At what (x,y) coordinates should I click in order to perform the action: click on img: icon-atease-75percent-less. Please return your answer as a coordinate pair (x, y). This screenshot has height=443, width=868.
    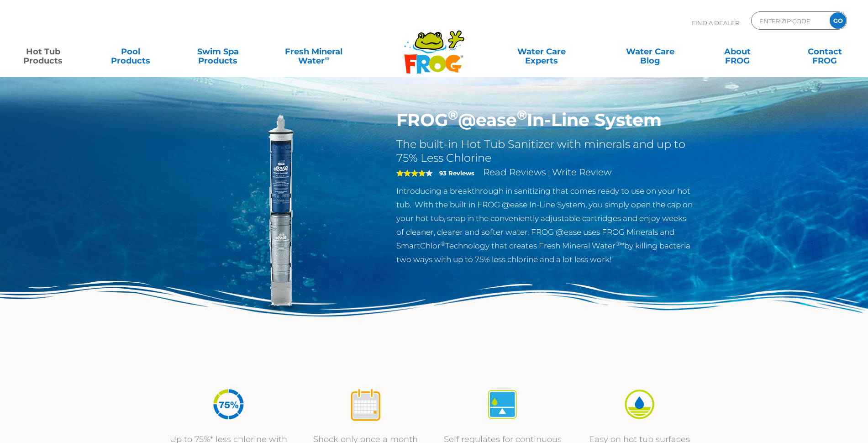
    Looking at the image, I should click on (228, 404).